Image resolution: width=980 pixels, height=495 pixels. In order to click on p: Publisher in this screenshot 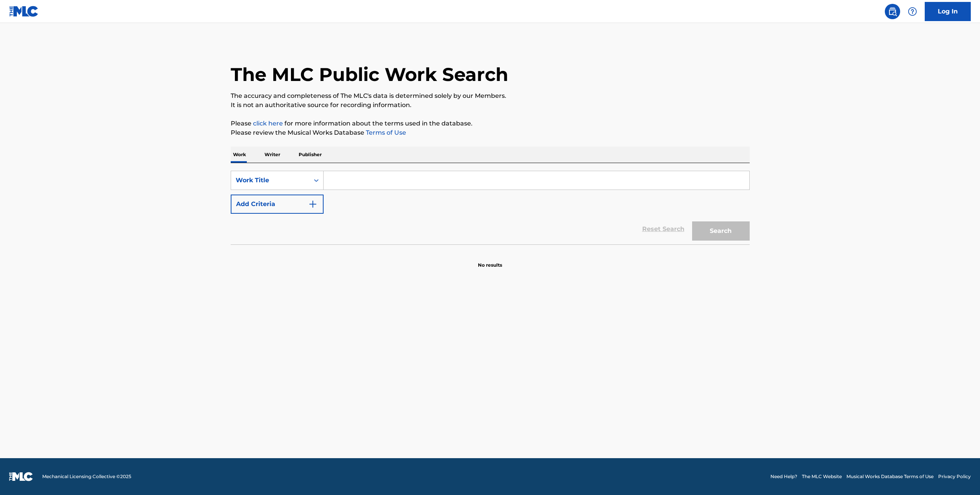, I will do `click(310, 155)`.